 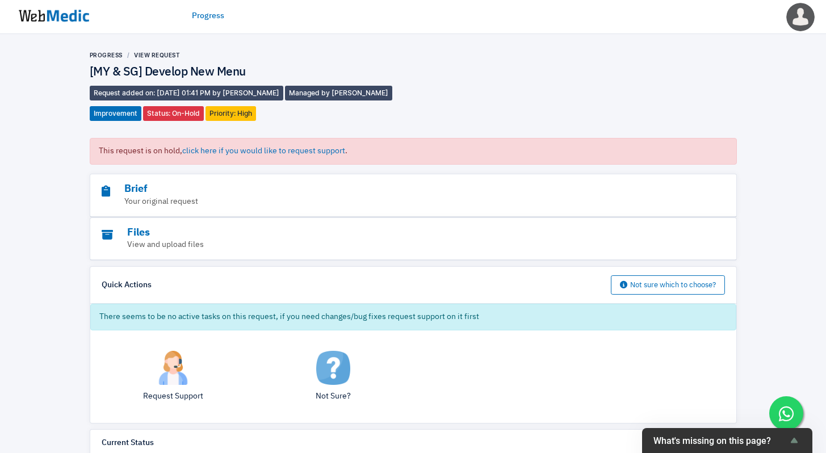 I want to click on img: not-sure.png, so click(x=333, y=368).